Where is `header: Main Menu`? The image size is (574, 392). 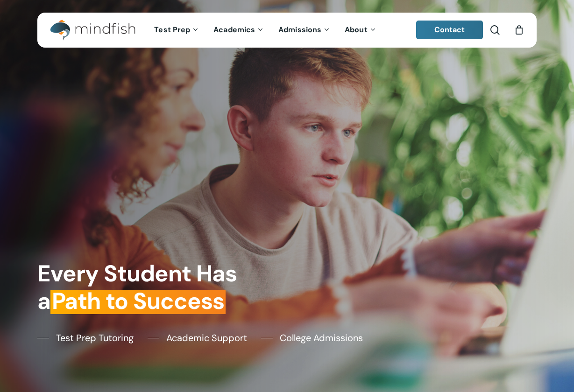
header: Main Menu is located at coordinates (287, 30).